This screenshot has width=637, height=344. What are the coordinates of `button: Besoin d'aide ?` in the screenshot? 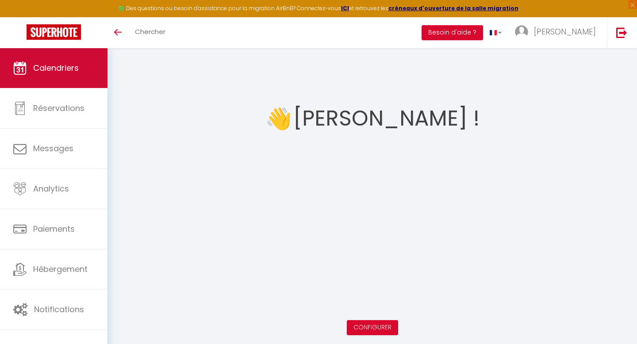 It's located at (452, 33).